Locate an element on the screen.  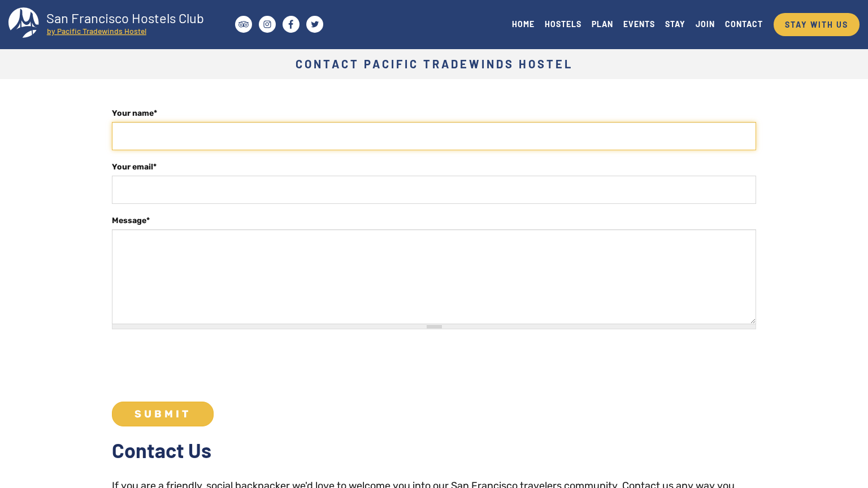
a: JOIN is located at coordinates (705, 23).